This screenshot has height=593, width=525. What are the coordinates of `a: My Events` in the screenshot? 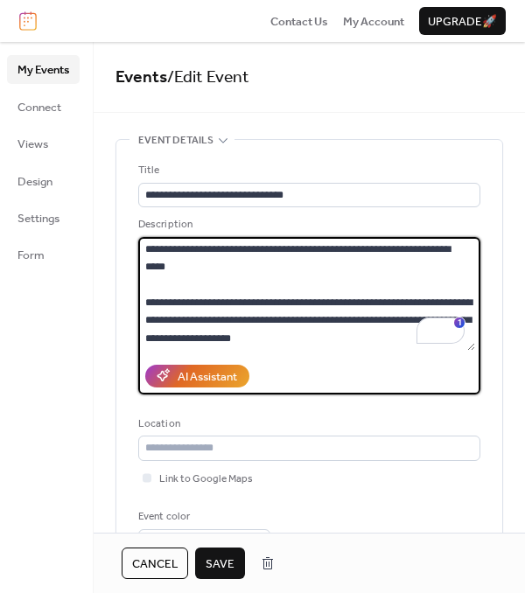 It's located at (43, 69).